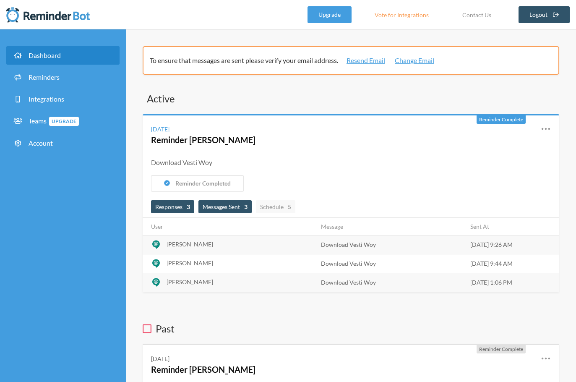 The image size is (576, 382). I want to click on a: Integrations, so click(63, 99).